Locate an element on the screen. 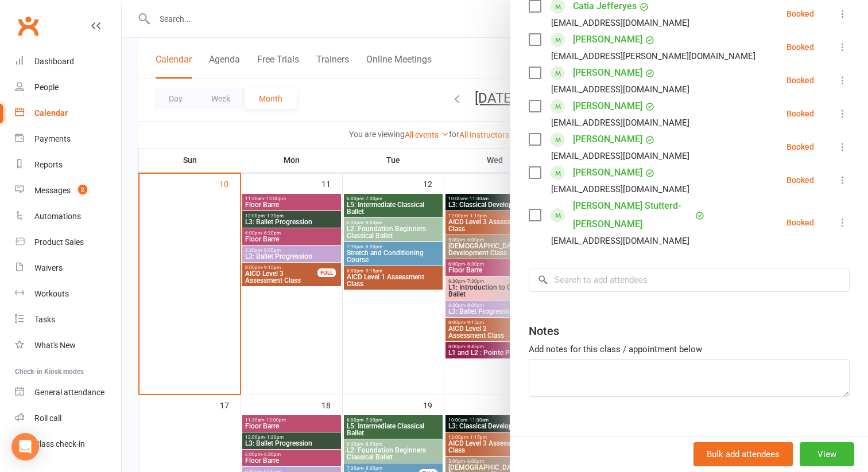 This screenshot has width=868, height=472. div: Add notes for this class / appointment below is located at coordinates (689, 349).